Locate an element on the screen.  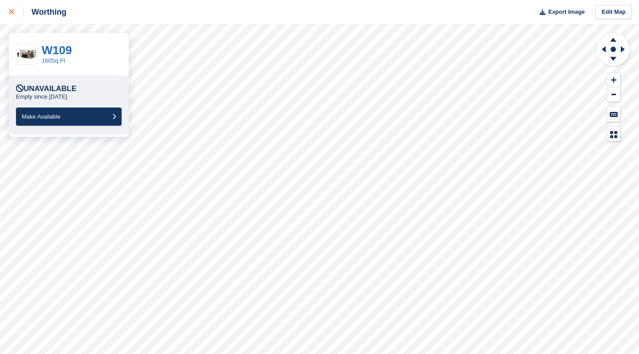
button: Export Image is located at coordinates (560, 12).